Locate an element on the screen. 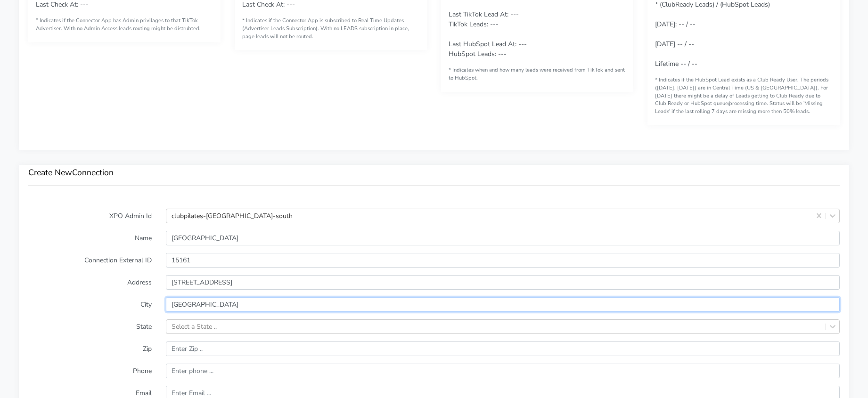 The height and width of the screenshot is (398, 868). small: * Indicates if the Connector App has Admin privilages to that TikTok Advertiser. With no Admin Ac... is located at coordinates (124, 25).